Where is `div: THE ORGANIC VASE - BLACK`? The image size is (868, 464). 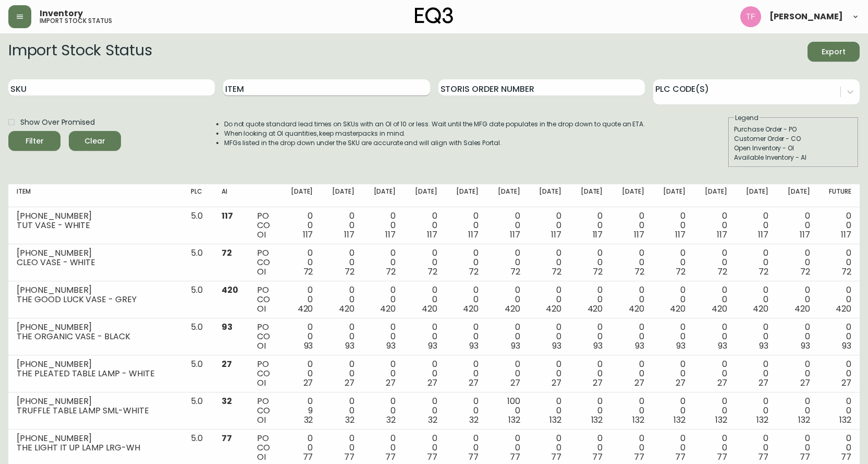 div: THE ORGANIC VASE - BLACK is located at coordinates (95, 336).